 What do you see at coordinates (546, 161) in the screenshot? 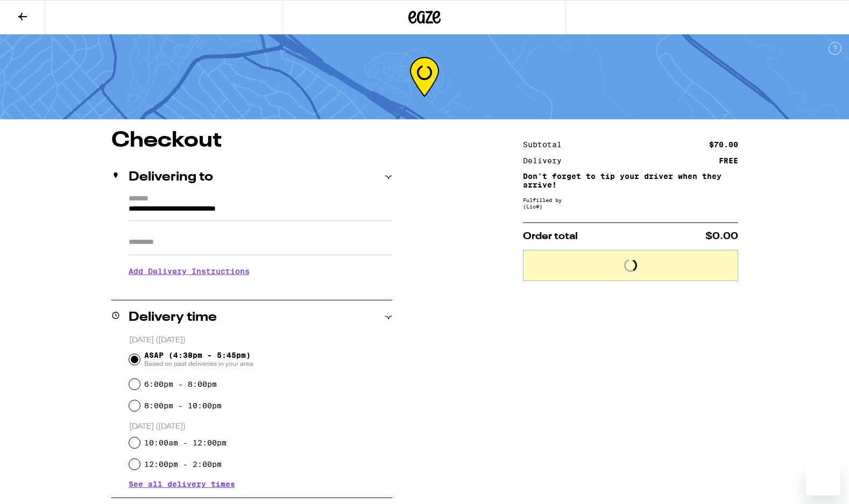
I see `div: Delivery` at bounding box center [546, 161].